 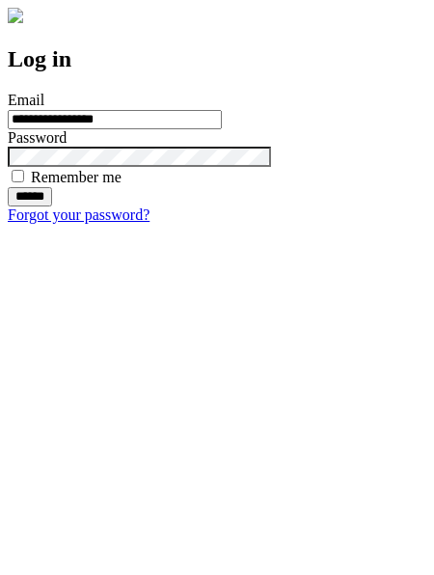 I want to click on label: Remember me, so click(x=76, y=176).